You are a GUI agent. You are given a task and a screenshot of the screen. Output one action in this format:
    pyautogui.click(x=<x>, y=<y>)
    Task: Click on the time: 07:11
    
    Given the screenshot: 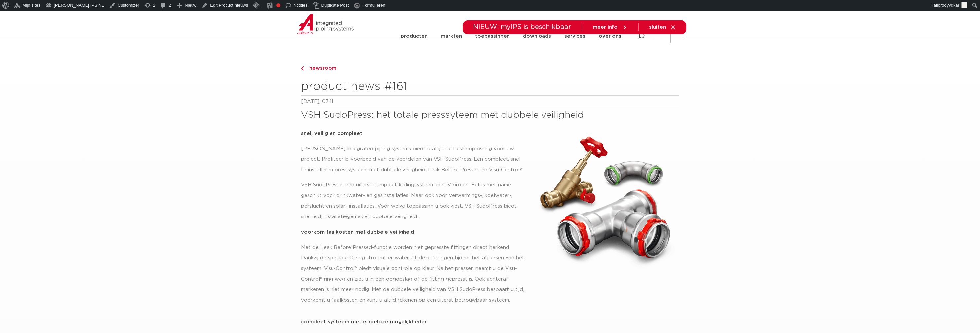 What is the action you would take?
    pyautogui.click(x=328, y=102)
    